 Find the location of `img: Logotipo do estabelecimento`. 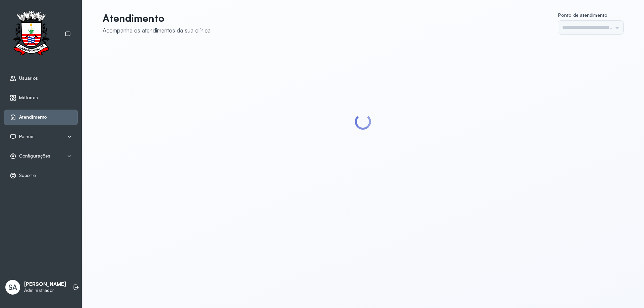

img: Logotipo do estabelecimento is located at coordinates (31, 34).